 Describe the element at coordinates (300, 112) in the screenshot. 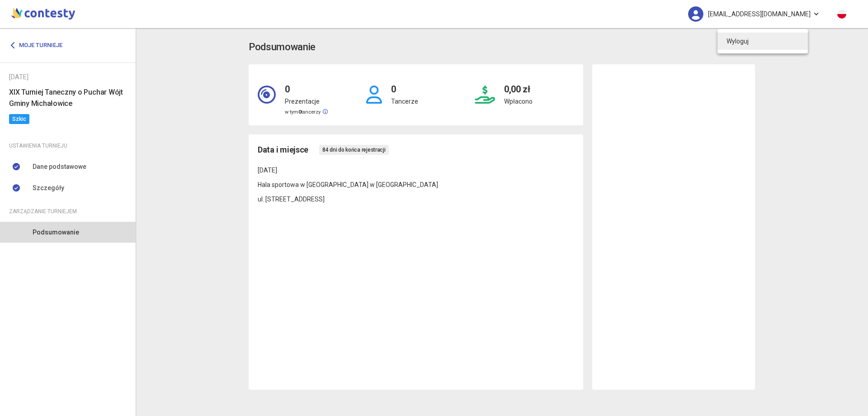

I see `strong: 0` at that location.